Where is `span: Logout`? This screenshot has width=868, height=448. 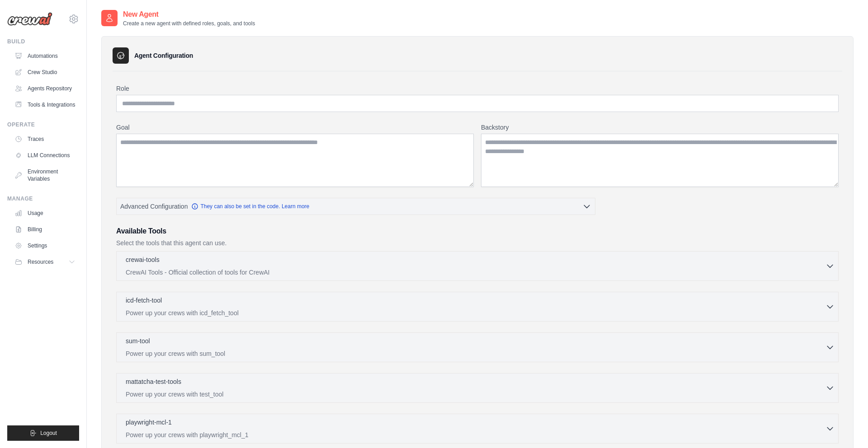 span: Logout is located at coordinates (48, 434).